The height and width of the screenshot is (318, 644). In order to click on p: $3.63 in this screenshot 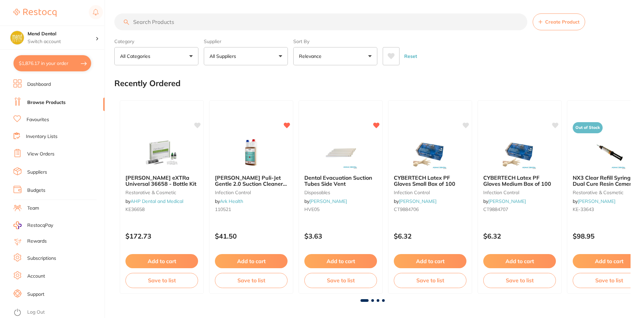, I will do `click(341, 236)`.